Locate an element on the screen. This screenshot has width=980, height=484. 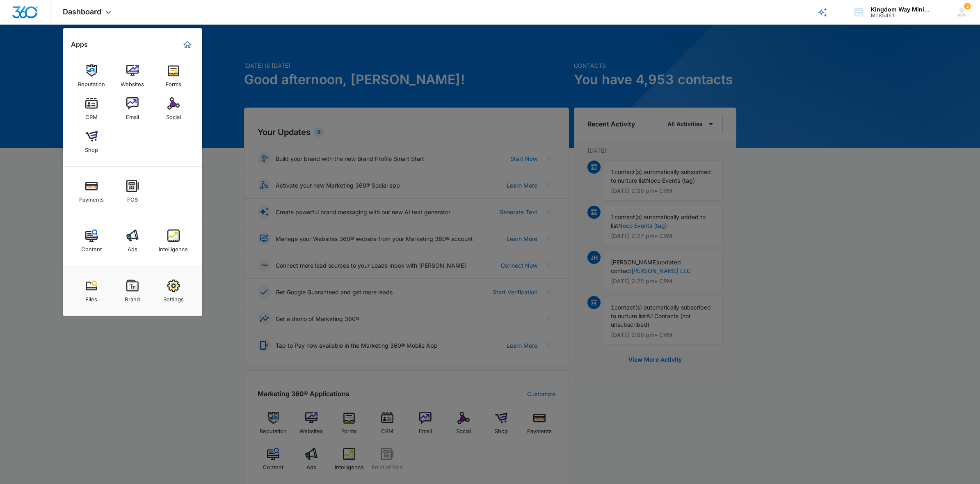
a: Content is located at coordinates (92, 241).